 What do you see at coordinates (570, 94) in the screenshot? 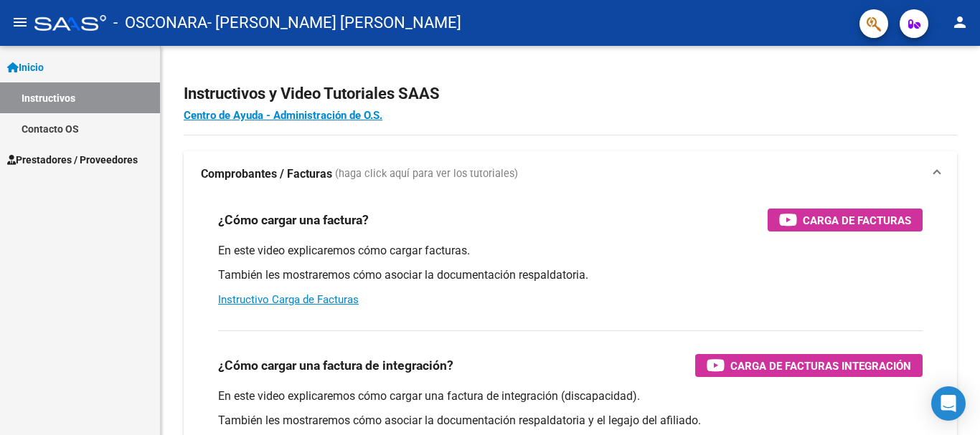
I see `h2: Instructivos y Video Tutoriales SAAS` at bounding box center [570, 94].